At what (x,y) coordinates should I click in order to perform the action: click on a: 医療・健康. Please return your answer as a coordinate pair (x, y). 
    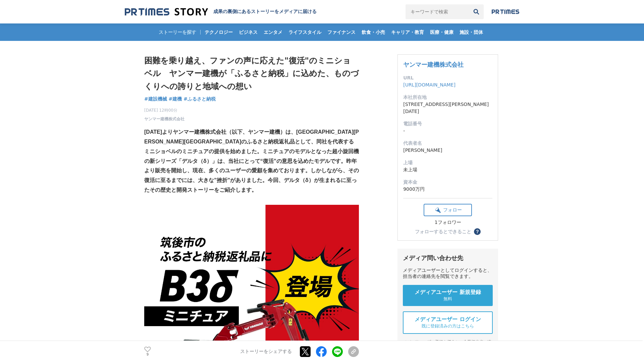
    Looking at the image, I should click on (442, 32).